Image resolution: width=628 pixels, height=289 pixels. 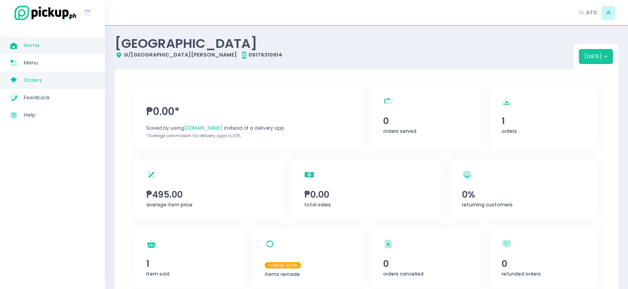 What do you see at coordinates (521, 274) in the screenshot?
I see `span: refunded orders` at bounding box center [521, 274].